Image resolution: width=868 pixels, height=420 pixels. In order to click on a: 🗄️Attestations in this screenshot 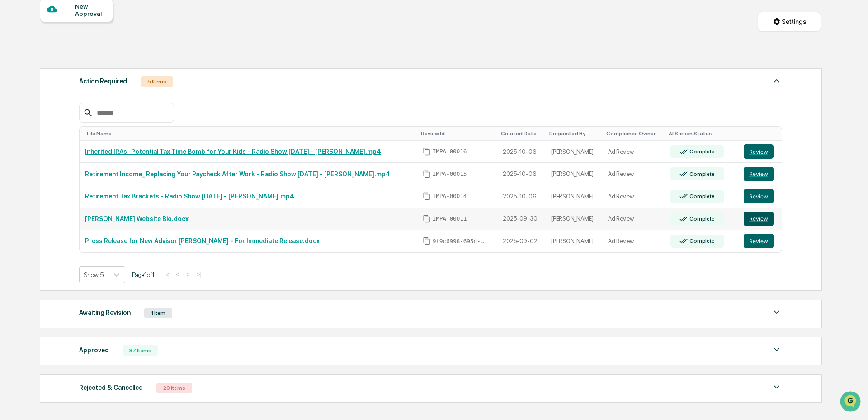, I will do `click(89, 118)`.